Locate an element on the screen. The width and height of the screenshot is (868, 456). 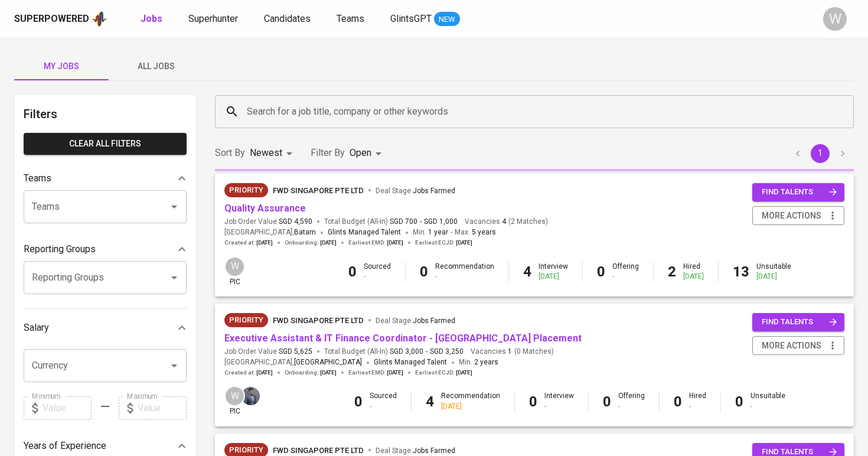
span: Superhunter is located at coordinates (213, 19).